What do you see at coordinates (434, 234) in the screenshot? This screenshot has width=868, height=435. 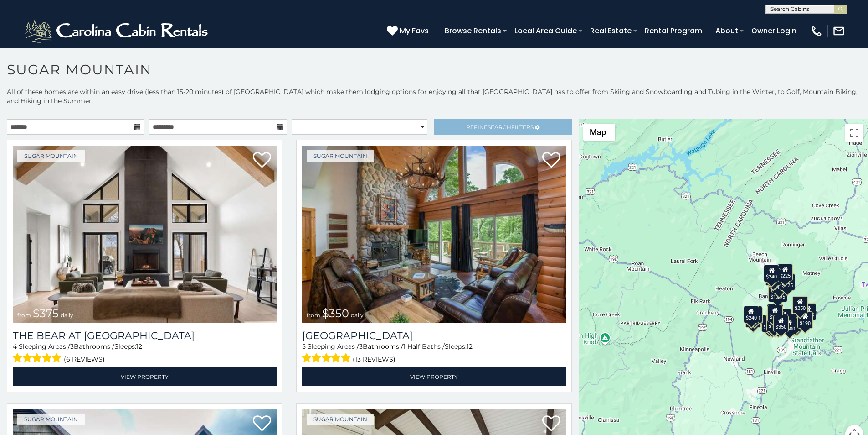 I see `a: Grouse Moor Lodge from $350 daily` at bounding box center [434, 234].